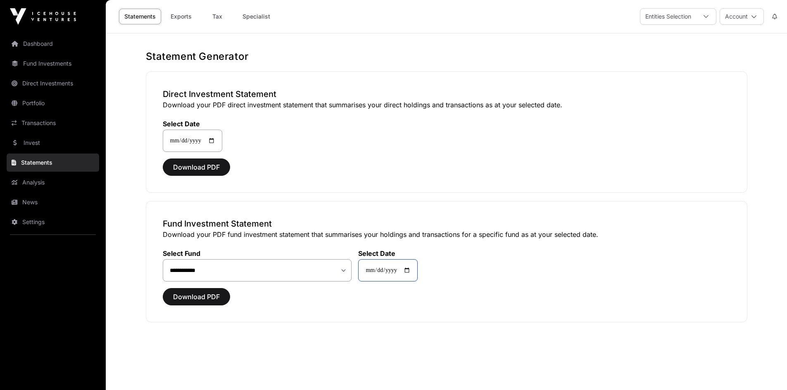  I want to click on a: Tax, so click(217, 17).